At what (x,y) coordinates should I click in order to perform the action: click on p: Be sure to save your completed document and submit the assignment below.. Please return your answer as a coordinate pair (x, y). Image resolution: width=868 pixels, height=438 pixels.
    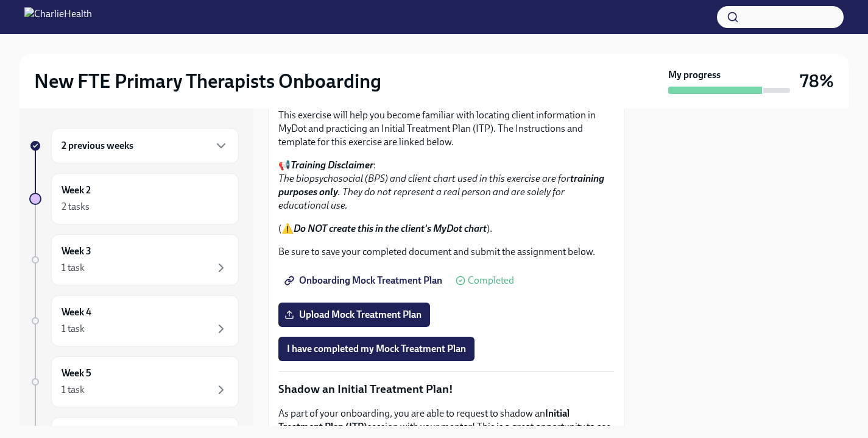
    Looking at the image, I should click on (446, 252).